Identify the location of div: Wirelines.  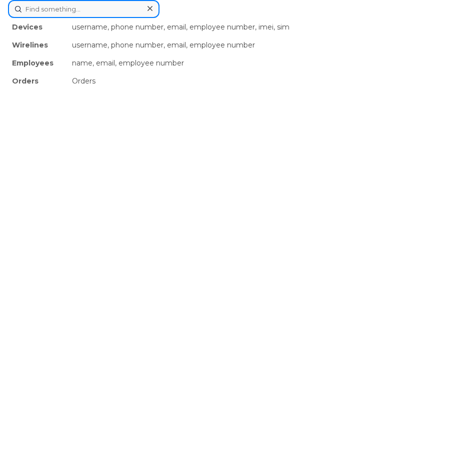
(38, 45).